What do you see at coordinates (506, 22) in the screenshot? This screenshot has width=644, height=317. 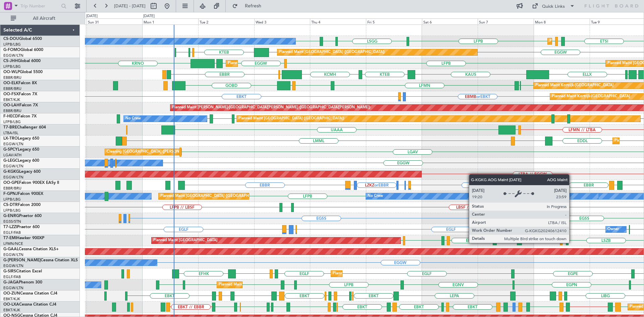 I see `div: Sun 7` at bounding box center [506, 22].